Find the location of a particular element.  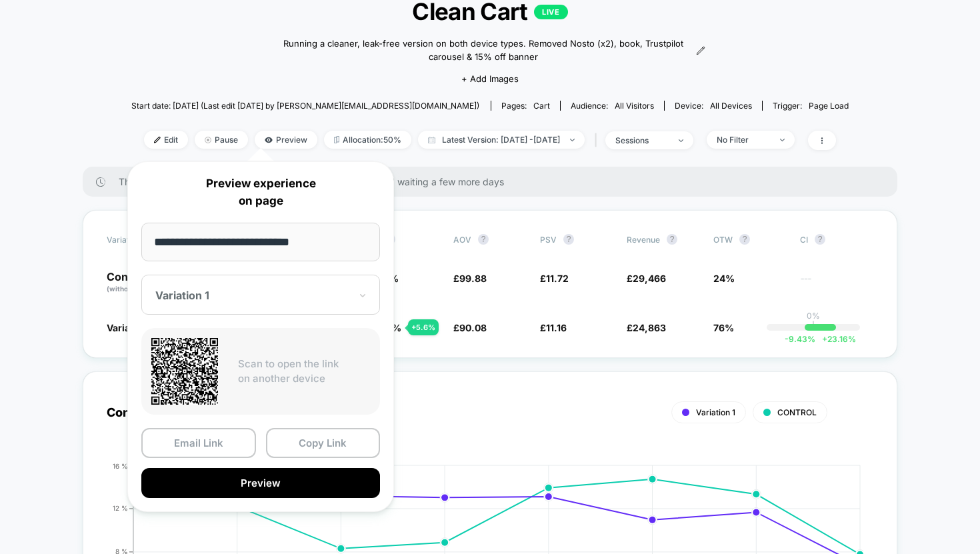

p: Preview experience on page is located at coordinates (261, 192).